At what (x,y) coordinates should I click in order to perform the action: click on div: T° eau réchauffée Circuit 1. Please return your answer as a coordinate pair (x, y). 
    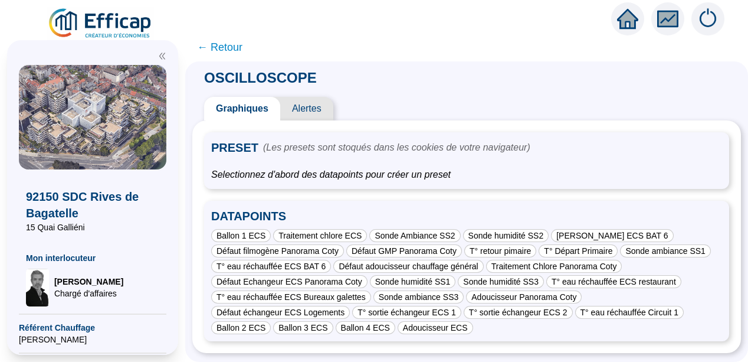
    Looking at the image, I should click on (630, 312).